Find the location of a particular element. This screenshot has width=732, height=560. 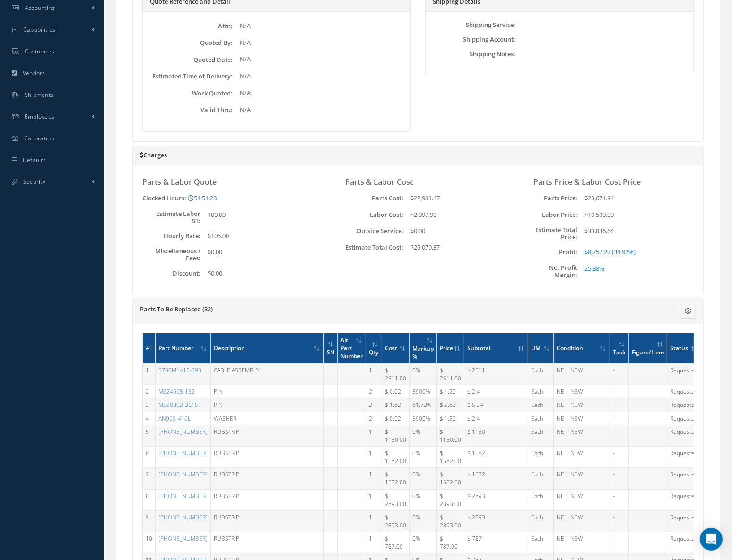

span: Capabilities is located at coordinates (39, 29).